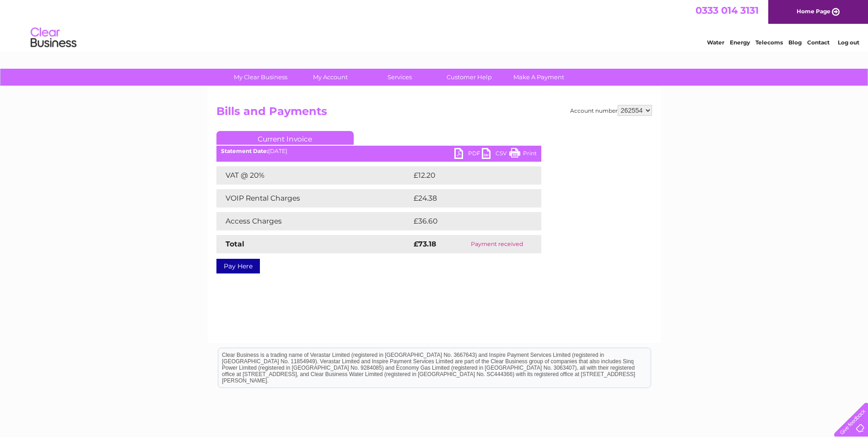 This screenshot has height=437, width=868. I want to click on img: logo.png, so click(54, 38).